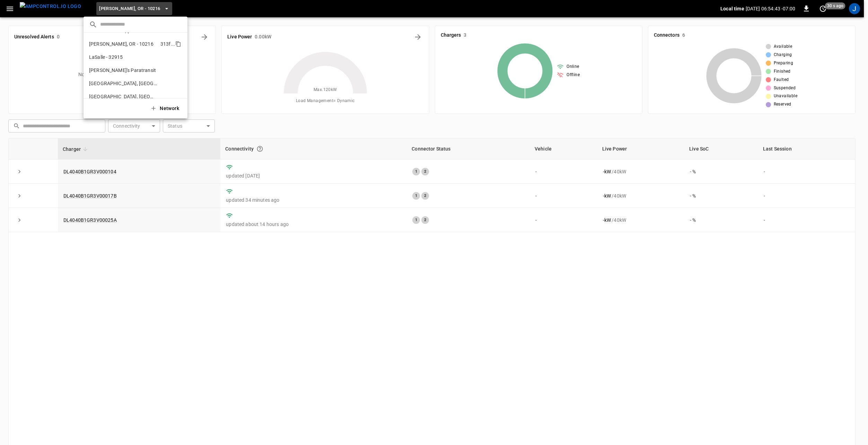 Image resolution: width=868 pixels, height=445 pixels. Describe the element at coordinates (178, 44) in the screenshot. I see `div: copy` at that location.